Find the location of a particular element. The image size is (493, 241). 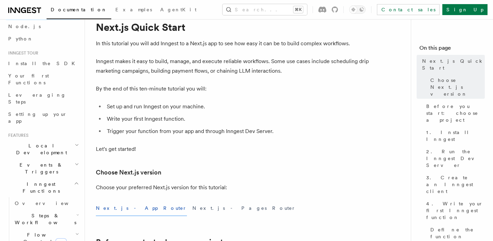

a: Examples is located at coordinates (134, 10).